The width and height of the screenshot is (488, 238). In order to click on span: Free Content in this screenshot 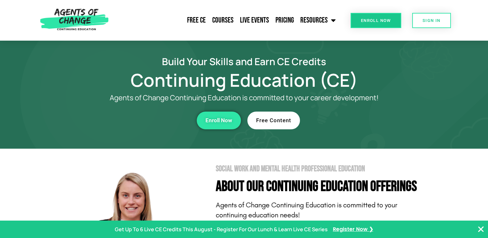, I will do `click(273, 120)`.